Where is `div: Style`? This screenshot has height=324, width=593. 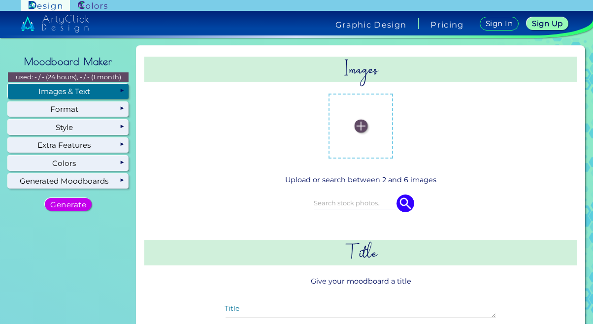 div: Style is located at coordinates (68, 127).